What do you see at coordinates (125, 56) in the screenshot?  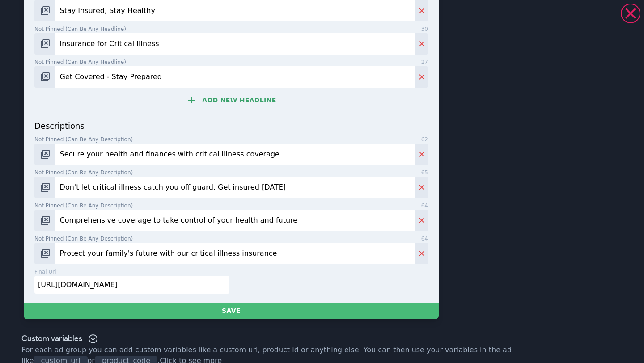 I see `div: Keywords by Traffic` at bounding box center [125, 56].